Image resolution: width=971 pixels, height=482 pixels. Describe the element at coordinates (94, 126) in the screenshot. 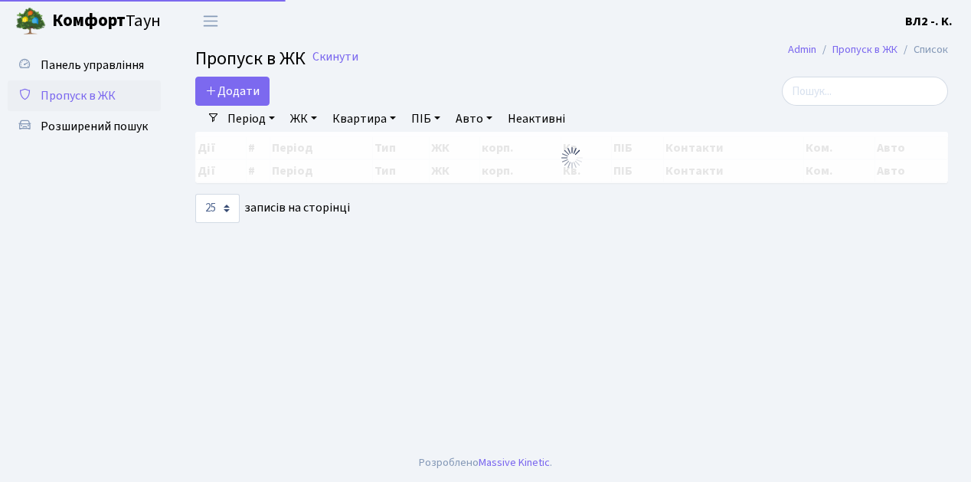

I see `span: Розширений пошук` at that location.